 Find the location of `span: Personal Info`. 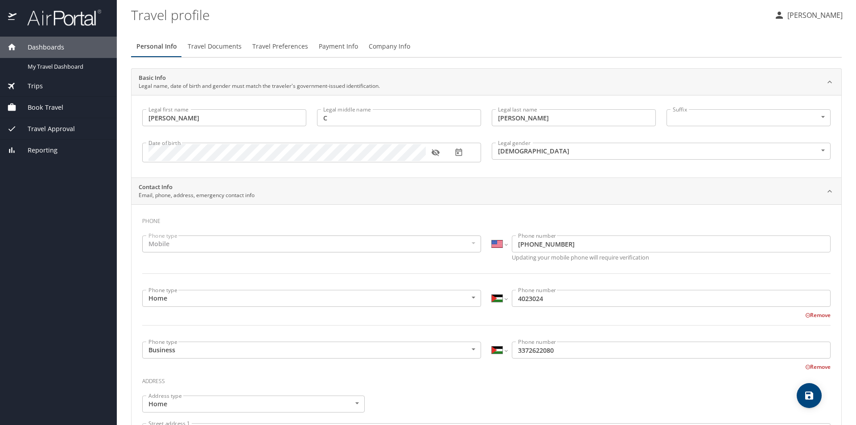

span: Personal Info is located at coordinates (156, 46).